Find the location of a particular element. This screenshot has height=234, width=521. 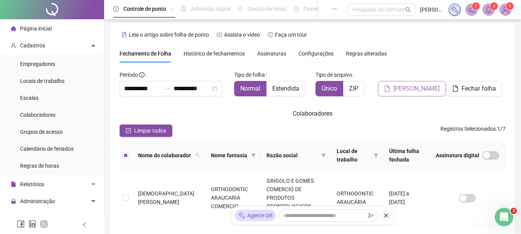

span: Gestão de férias is located at coordinates (267, 9).